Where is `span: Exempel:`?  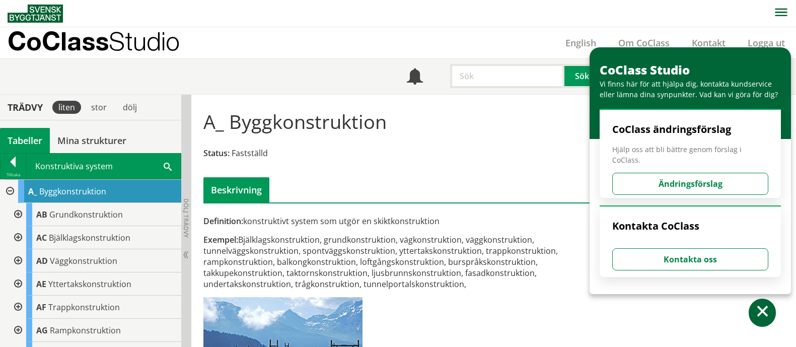
span: Exempel: is located at coordinates (221, 240).